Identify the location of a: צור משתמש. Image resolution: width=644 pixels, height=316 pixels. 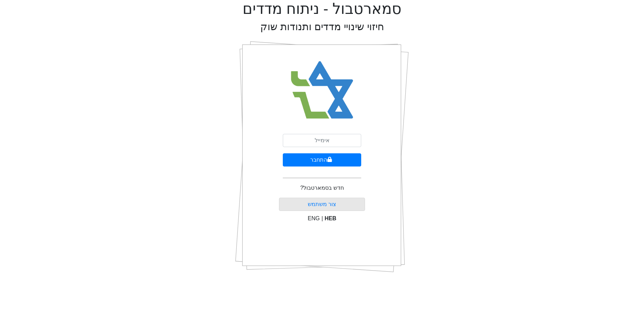
(322, 204).